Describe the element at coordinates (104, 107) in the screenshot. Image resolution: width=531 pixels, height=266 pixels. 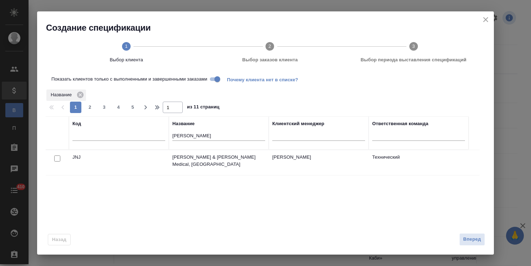
I see `button: 3` at that location.